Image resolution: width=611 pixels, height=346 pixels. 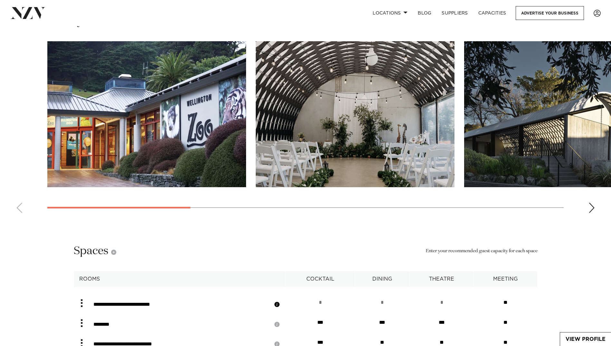 What do you see at coordinates (586, 339) in the screenshot?
I see `a: View Profile` at bounding box center [586, 339].